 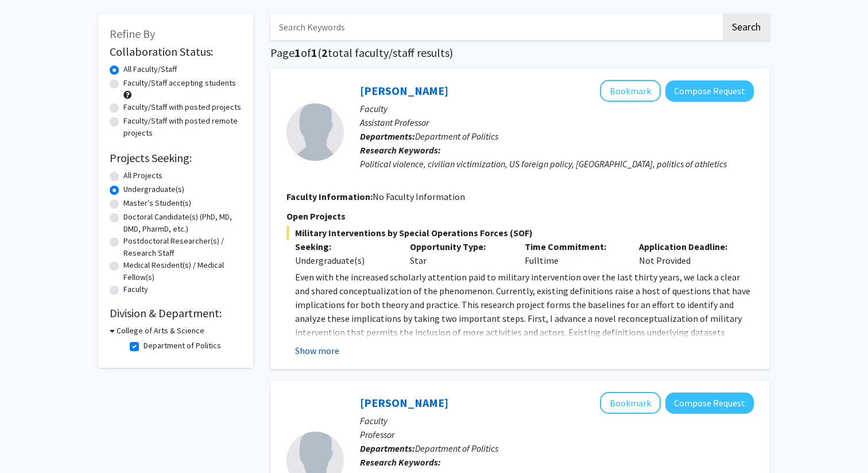 I want to click on h2: Collaboration Status:, so click(x=175, y=51).